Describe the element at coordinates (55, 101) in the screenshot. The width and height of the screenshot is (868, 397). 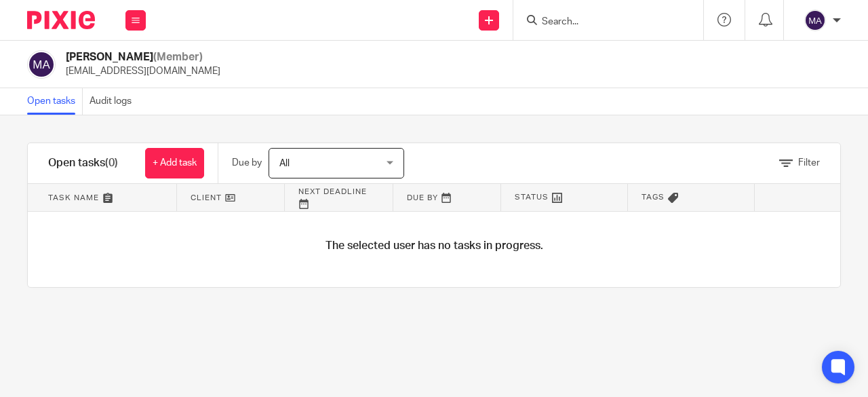
I see `a: Open tasks` at that location.